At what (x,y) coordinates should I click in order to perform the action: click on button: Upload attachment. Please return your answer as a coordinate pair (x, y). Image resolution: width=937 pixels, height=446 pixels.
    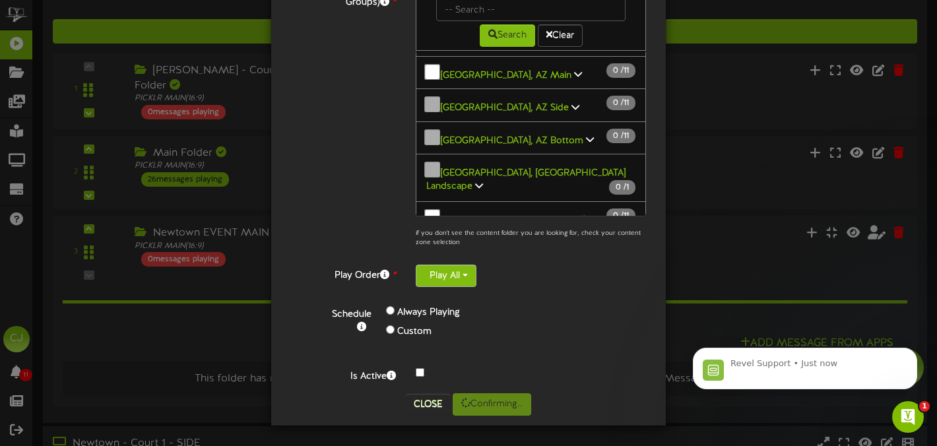
    Looking at the image, I should click on (68, 351).